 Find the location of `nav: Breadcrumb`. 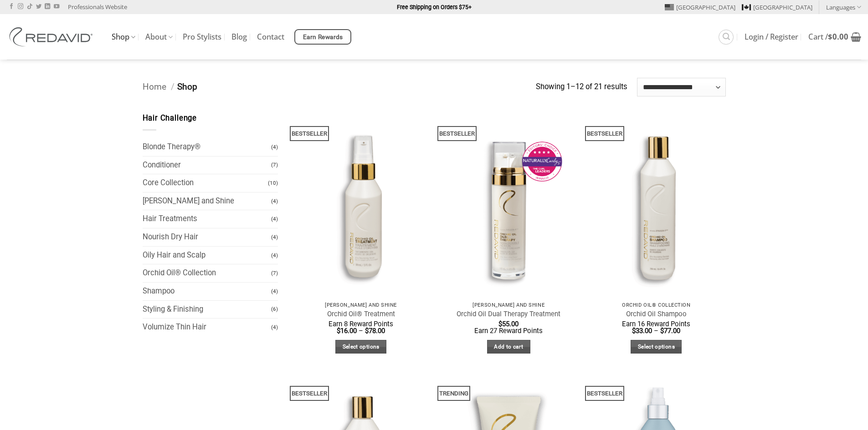

nav: Breadcrumb is located at coordinates (339, 87).